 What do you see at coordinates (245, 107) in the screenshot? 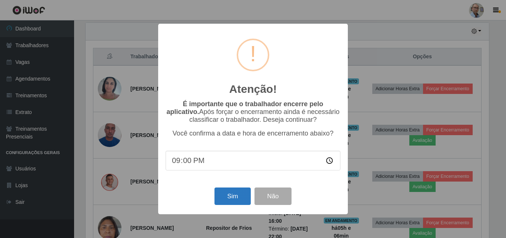
I see `b: É importante que o trabalhador encerre pelo aplicativo.` at bounding box center [245, 107].